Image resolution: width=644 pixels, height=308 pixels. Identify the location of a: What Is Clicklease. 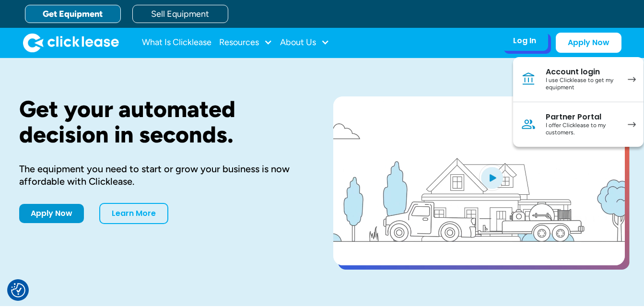
(177, 43).